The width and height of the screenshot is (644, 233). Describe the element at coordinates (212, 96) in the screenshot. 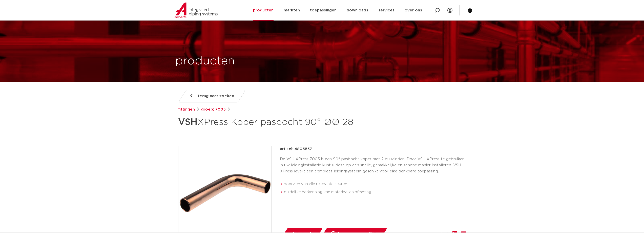

I see `a: terug naar zoeken` at that location.